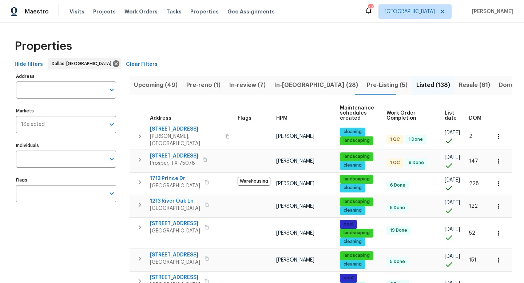 The height and width of the screenshot is (283, 524). I want to click on span: 1713 Prince Dr, so click(175, 179).